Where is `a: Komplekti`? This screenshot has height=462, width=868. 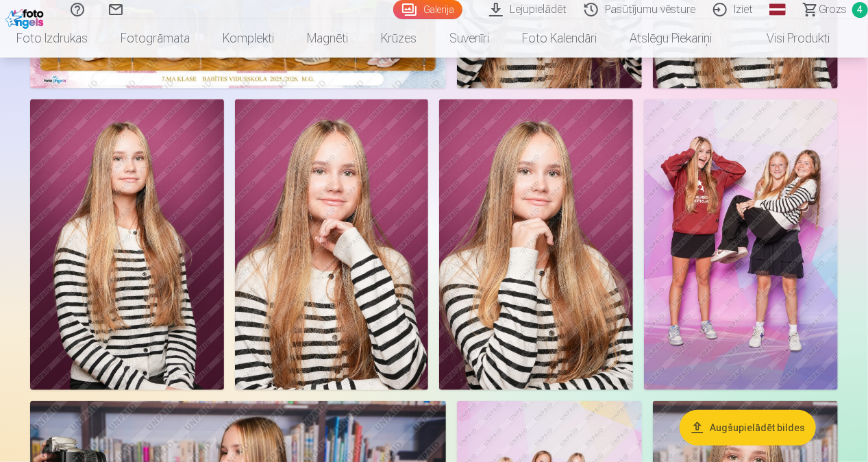
a: Komplekti is located at coordinates (248, 38).